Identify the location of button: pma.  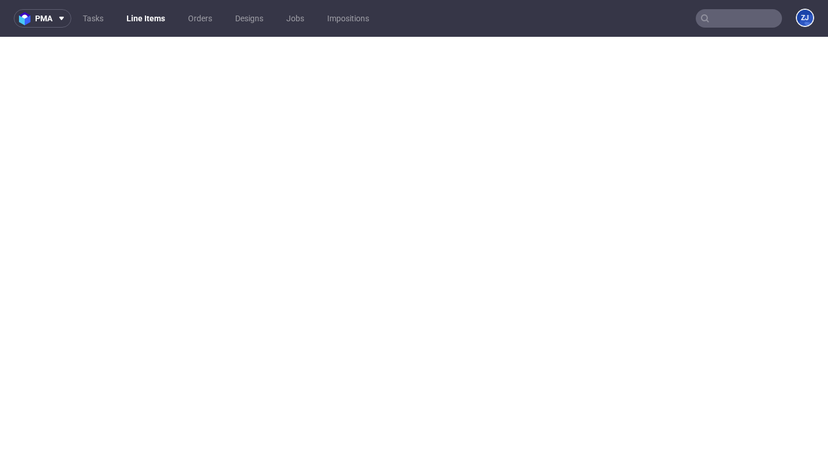
(43, 18).